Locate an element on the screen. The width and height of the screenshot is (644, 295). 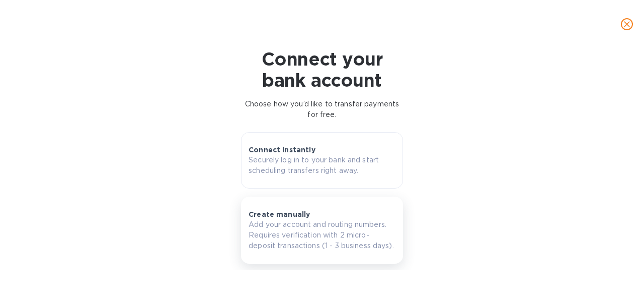
p: Connect instantly is located at coordinates (282, 149).